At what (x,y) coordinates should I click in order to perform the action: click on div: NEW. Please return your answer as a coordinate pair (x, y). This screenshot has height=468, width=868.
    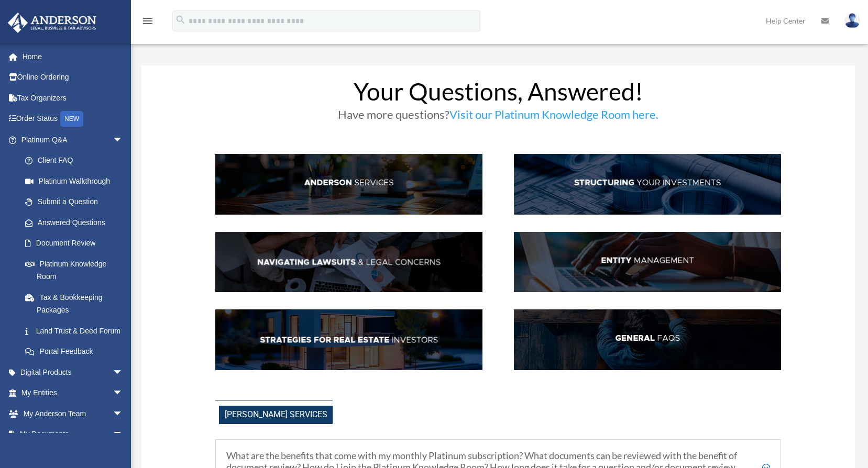
    Looking at the image, I should click on (72, 119).